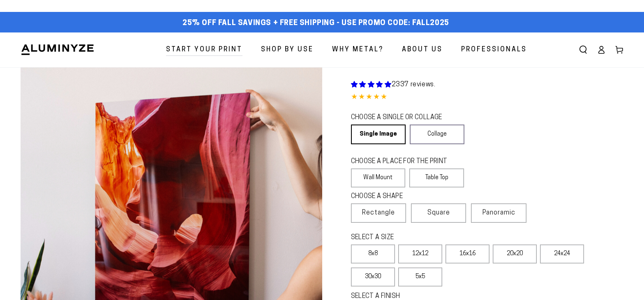 Image resolution: width=644 pixels, height=300 pixels. What do you see at coordinates (405, 196) in the screenshot?
I see `legend: CHOOSE A SHAPE` at bounding box center [405, 196].